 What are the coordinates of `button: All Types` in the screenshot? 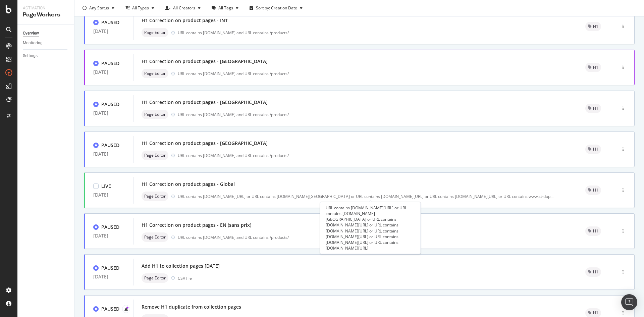 It's located at (140, 8).